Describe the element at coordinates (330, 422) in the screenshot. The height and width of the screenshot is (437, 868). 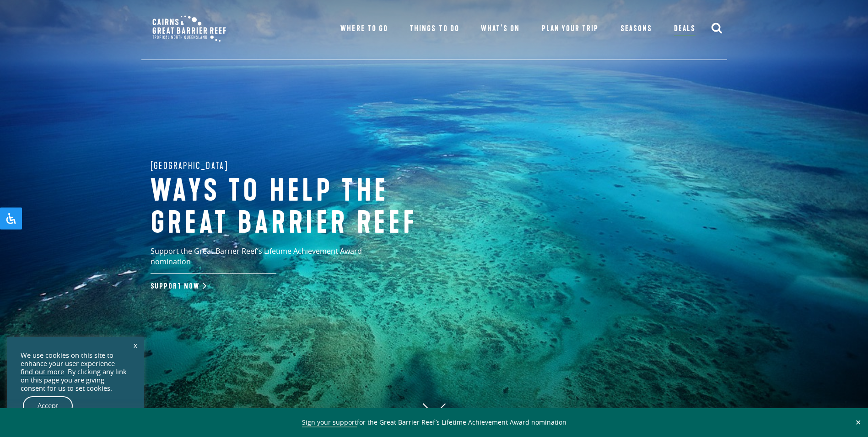
I see `a: Sign your support` at that location.